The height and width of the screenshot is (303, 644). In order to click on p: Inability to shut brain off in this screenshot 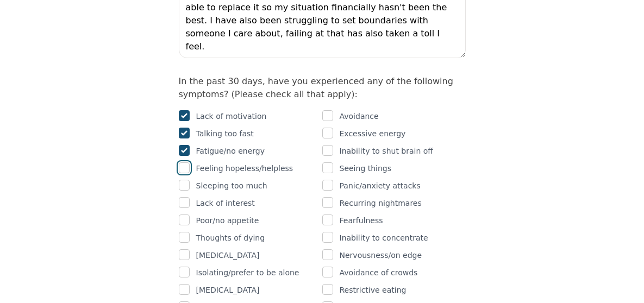, I will do `click(386, 151)`.